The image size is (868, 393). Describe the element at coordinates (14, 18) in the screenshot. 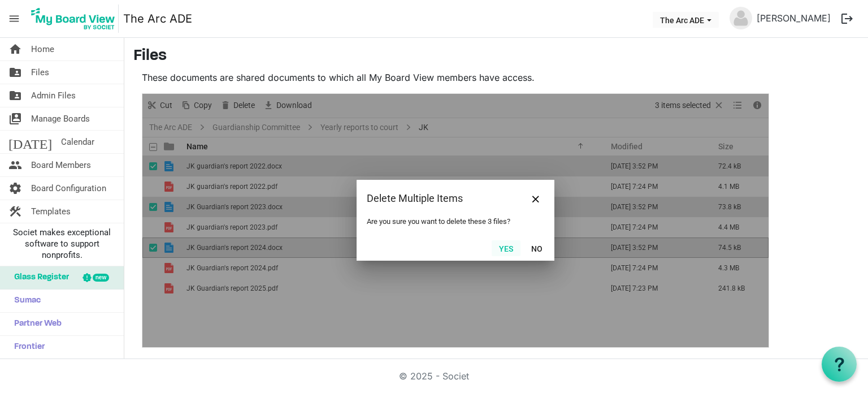

I see `span: menu` at that location.